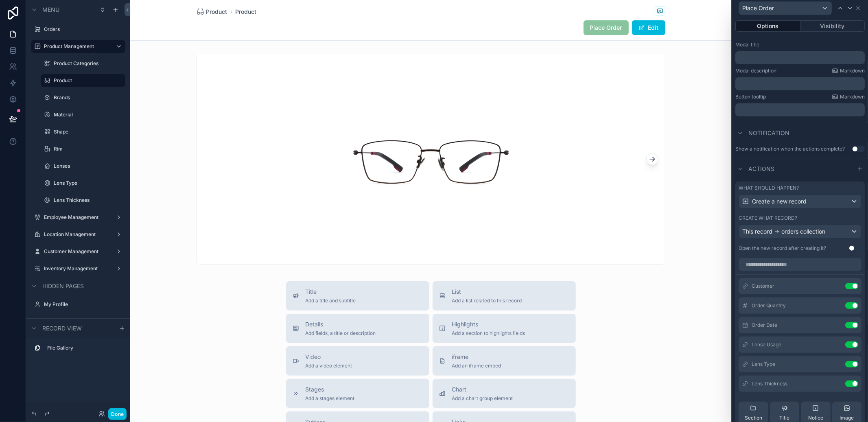 This screenshot has width=868, height=422. What do you see at coordinates (747, 45) in the screenshot?
I see `label: Modal title` at bounding box center [747, 45].